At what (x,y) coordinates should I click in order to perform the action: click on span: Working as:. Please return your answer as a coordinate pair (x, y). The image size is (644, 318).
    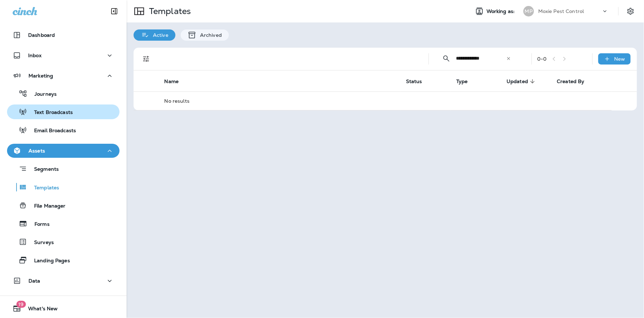
    Looking at the image, I should click on (501, 11).